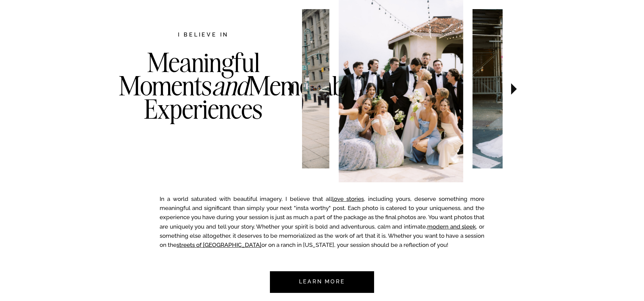 Image resolution: width=644 pixels, height=301 pixels. Describe the element at coordinates (525, 88) in the screenshot. I see `img: Bride in New York City with her dress train trailing behind her` at that location.